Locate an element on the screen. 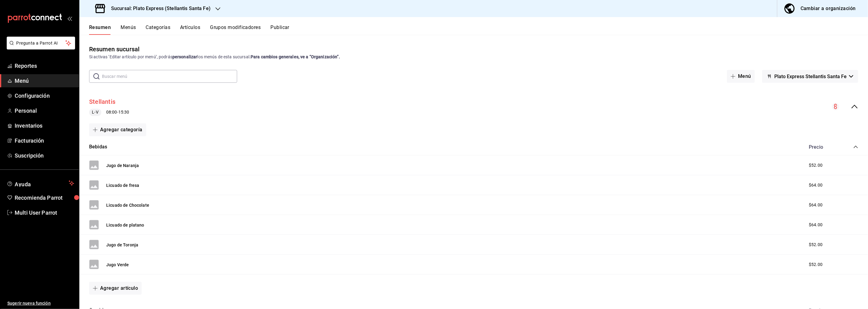  button: Categorías is located at coordinates (158, 29).